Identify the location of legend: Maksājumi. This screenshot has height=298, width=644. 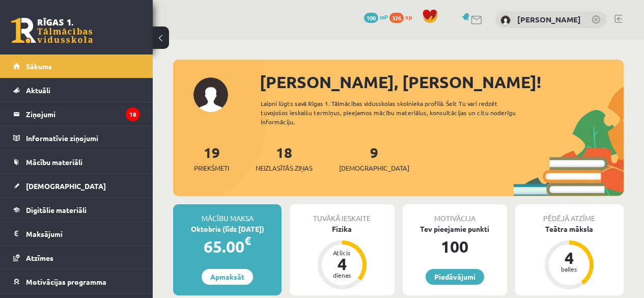
(83, 234).